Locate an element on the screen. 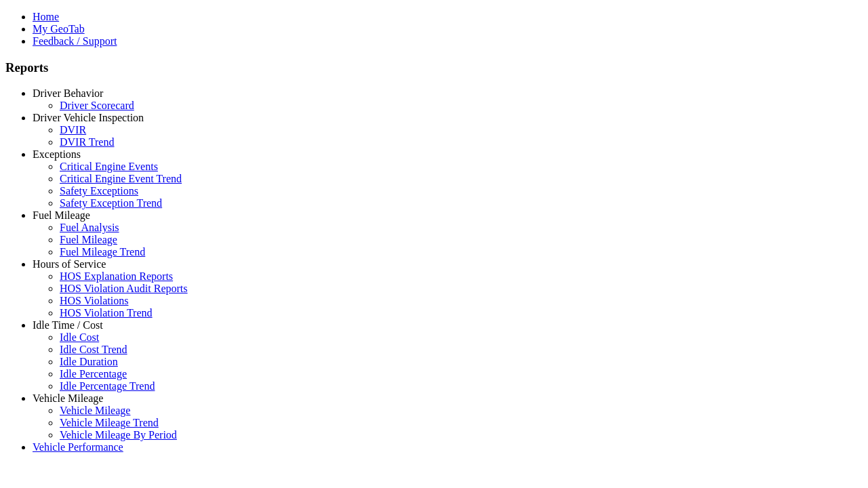 Image resolution: width=868 pixels, height=488 pixels. a: Critical Engine Events is located at coordinates (109, 166).